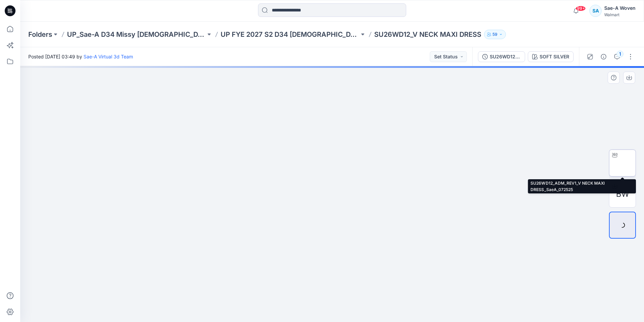  I want to click on a: Sae-A Virtual 3d Team, so click(108, 56).